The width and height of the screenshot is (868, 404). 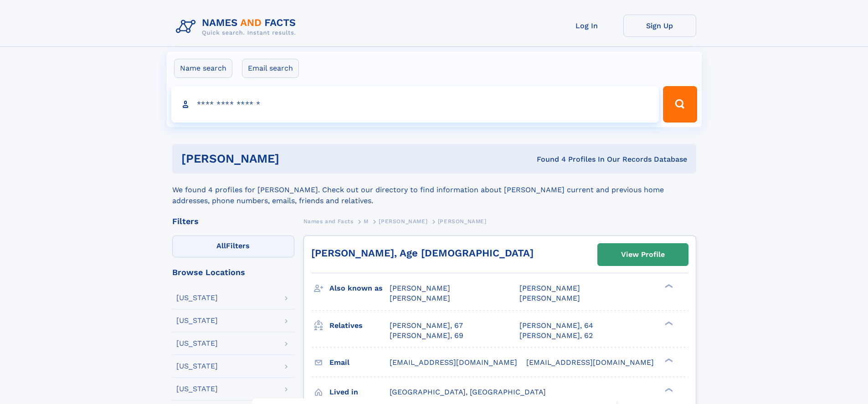 What do you see at coordinates (360, 325) in the screenshot?
I see `h3: Relatives` at bounding box center [360, 325].